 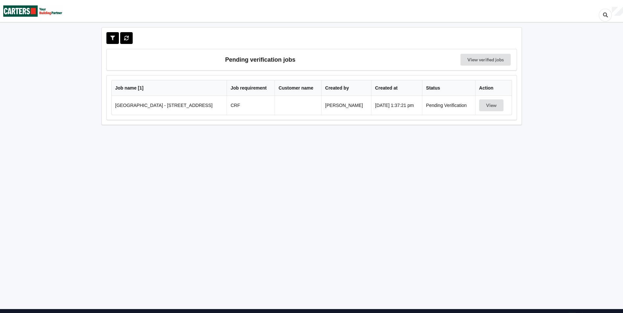 What do you see at coordinates (33, 11) in the screenshot?
I see `img: Carters` at bounding box center [33, 11].